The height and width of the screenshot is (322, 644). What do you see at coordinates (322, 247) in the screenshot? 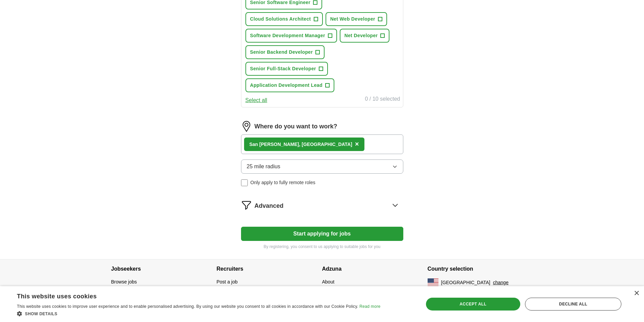
I see `p: By registering, you consent to us applying to suitable jobs for you` at bounding box center [322, 247].